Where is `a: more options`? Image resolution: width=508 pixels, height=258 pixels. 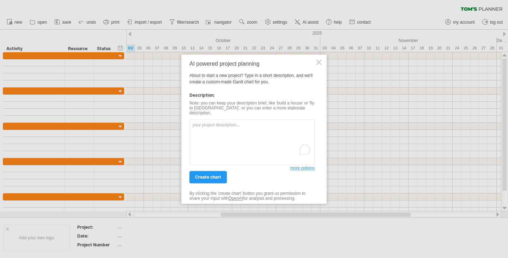 a: more options is located at coordinates (302, 168).